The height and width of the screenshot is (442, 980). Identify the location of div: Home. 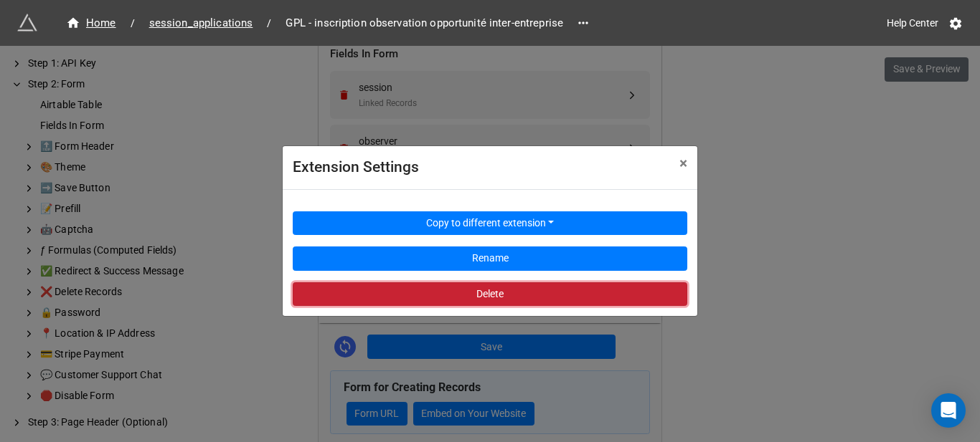
(91, 23).